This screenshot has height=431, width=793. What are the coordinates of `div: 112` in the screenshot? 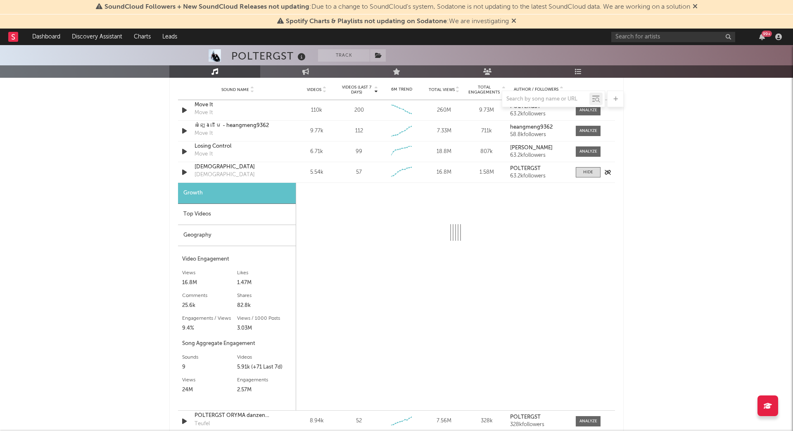 It's located at (359, 131).